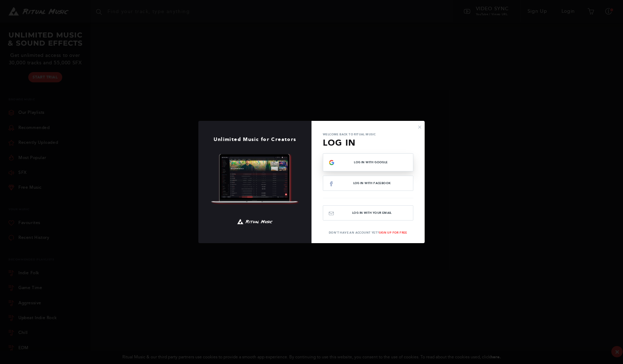 This screenshot has width=623, height=364. I want to click on h1: Unlimited Music for Creators, so click(255, 140).